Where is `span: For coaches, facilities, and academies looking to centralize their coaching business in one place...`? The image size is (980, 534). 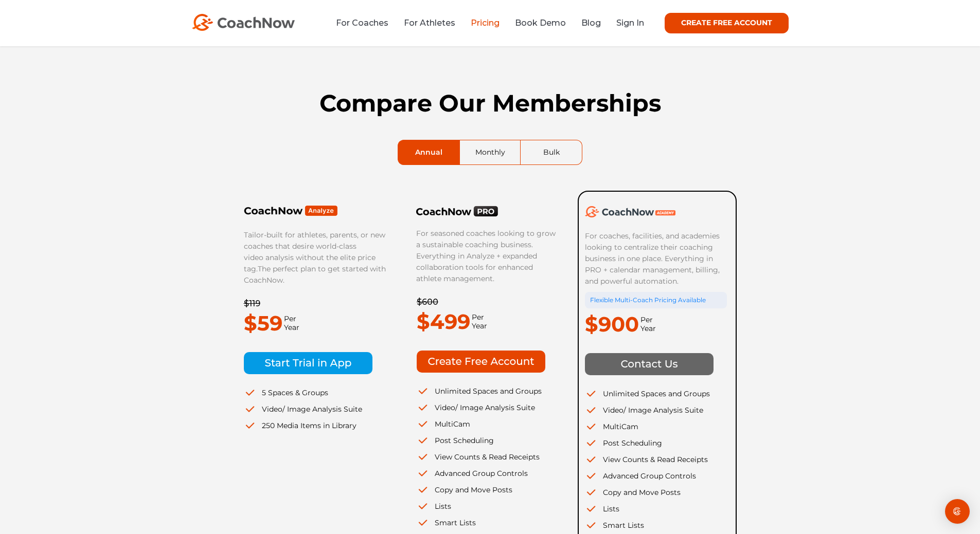
span: For coaches, facilities, and academies looking to centralize their coaching business in one place... is located at coordinates (654, 259).